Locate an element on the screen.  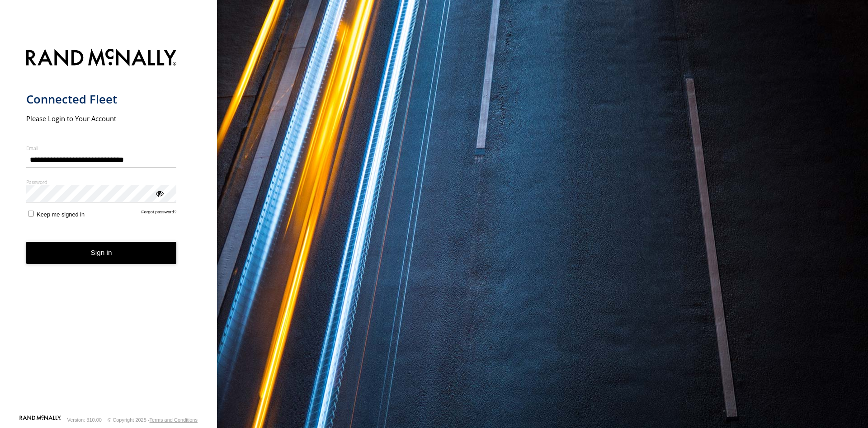
img: Rand McNally is located at coordinates (101, 58).